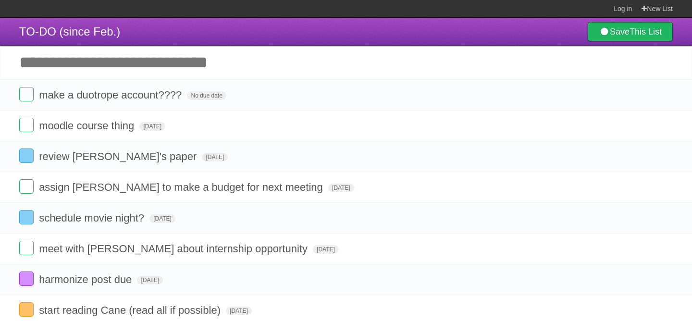 Image resolution: width=692 pixels, height=321 pixels. What do you see at coordinates (87, 125) in the screenshot?
I see `span: moodle course thing` at bounding box center [87, 125].